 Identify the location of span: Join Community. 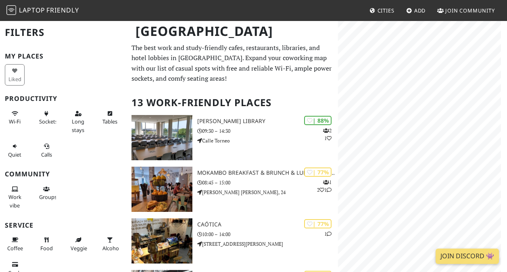
(470, 10).